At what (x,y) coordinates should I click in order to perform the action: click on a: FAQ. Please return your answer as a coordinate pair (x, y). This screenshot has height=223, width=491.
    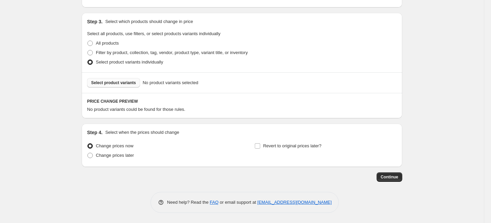
    Looking at the image, I should click on (214, 202).